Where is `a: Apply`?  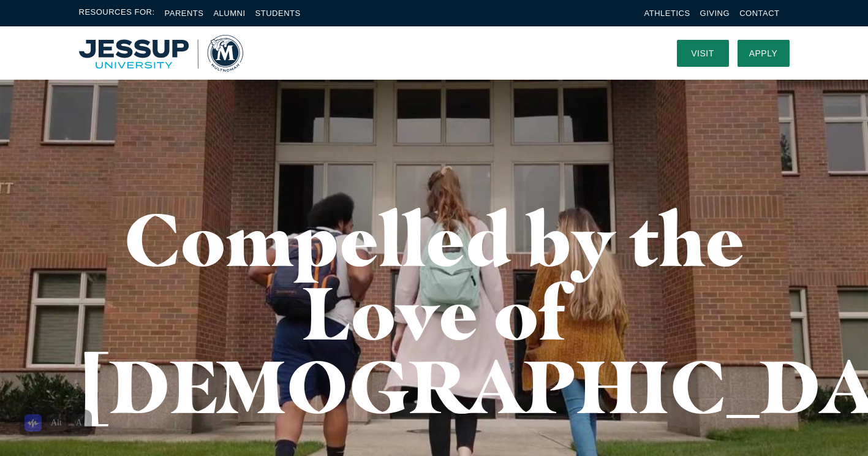 a: Apply is located at coordinates (763, 53).